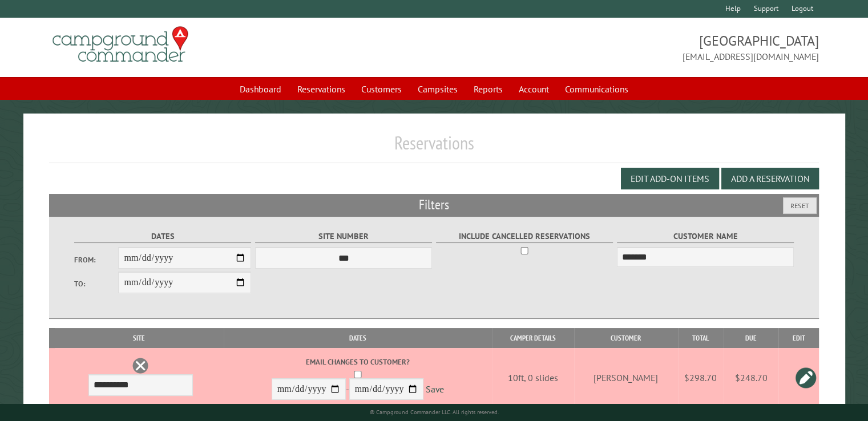  Describe the element at coordinates (434, 204) in the screenshot. I see `h2: Filters` at that location.